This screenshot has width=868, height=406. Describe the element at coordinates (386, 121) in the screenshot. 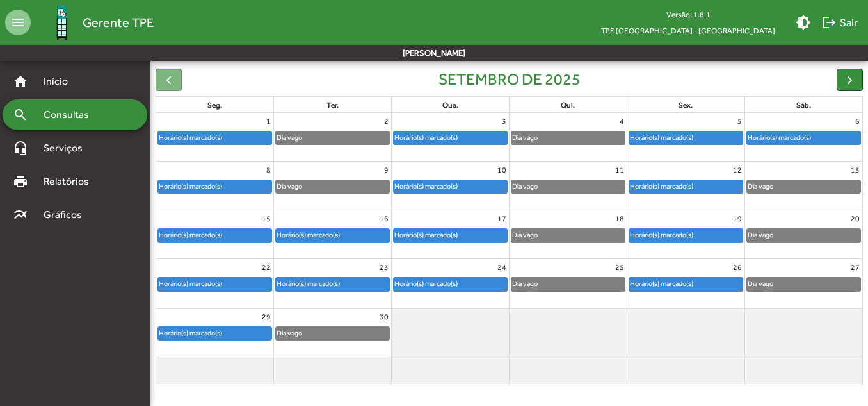

I see `a: 2 de setembro de 2025` at that location.